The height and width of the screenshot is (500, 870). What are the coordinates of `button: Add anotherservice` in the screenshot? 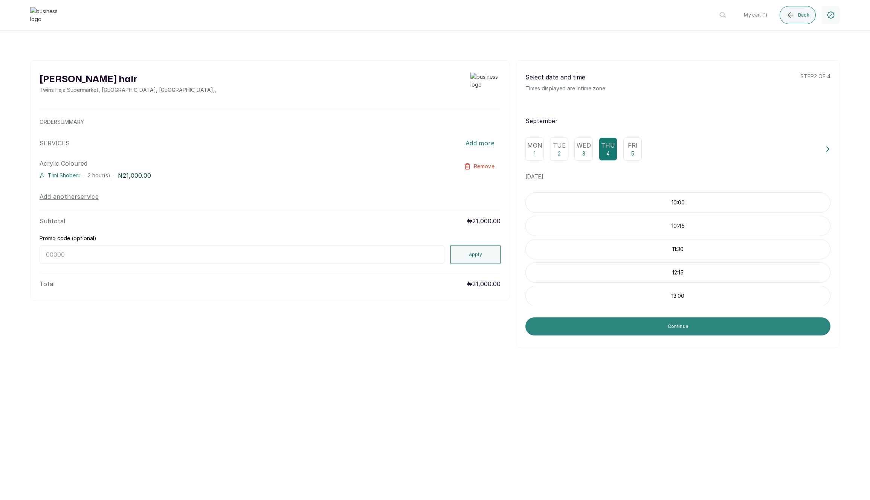 It's located at (69, 197).